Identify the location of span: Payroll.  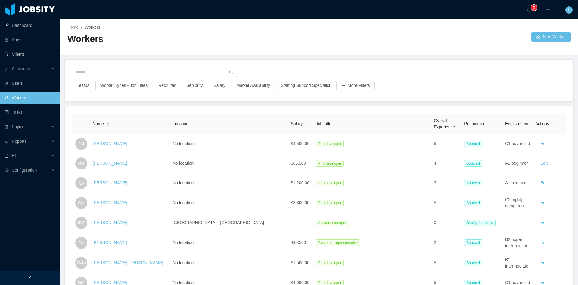
(18, 126).